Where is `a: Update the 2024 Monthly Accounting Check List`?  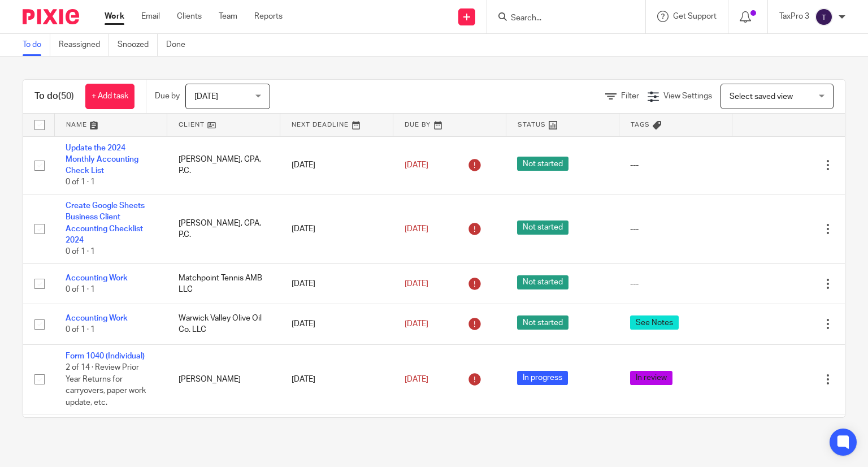 a: Update the 2024 Monthly Accounting Check List is located at coordinates (101, 160).